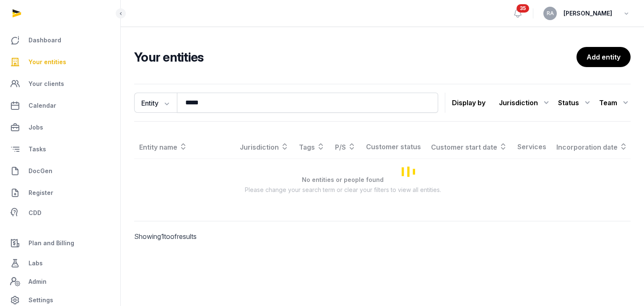 This screenshot has width=644, height=306. What do you see at coordinates (550, 13) in the screenshot?
I see `button: RA` at bounding box center [550, 13].